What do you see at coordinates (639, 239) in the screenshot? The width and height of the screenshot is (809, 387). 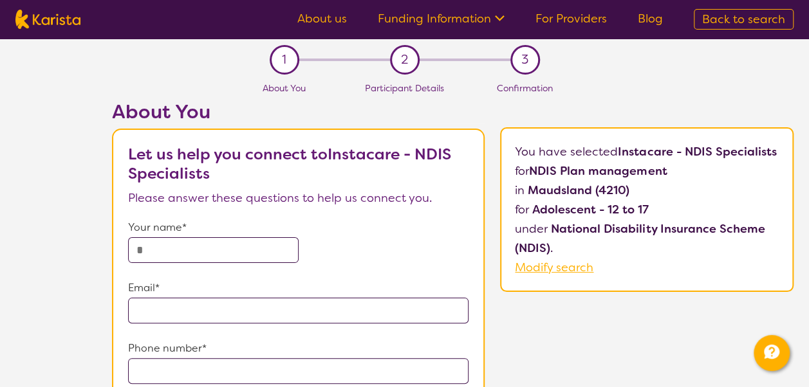 I see `b: National Disability Insurance Scheme (NDIS)` at bounding box center [639, 239].